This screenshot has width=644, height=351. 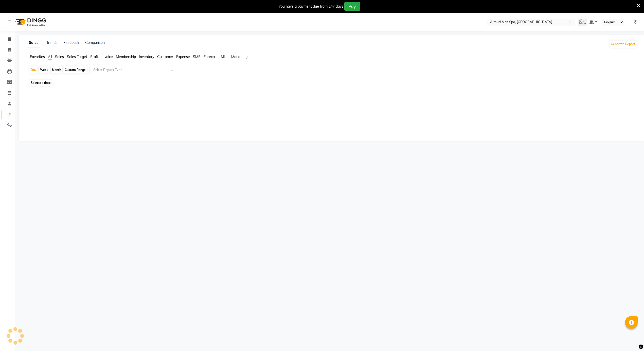 What do you see at coordinates (44, 70) in the screenshot?
I see `div: Week` at bounding box center [44, 70].